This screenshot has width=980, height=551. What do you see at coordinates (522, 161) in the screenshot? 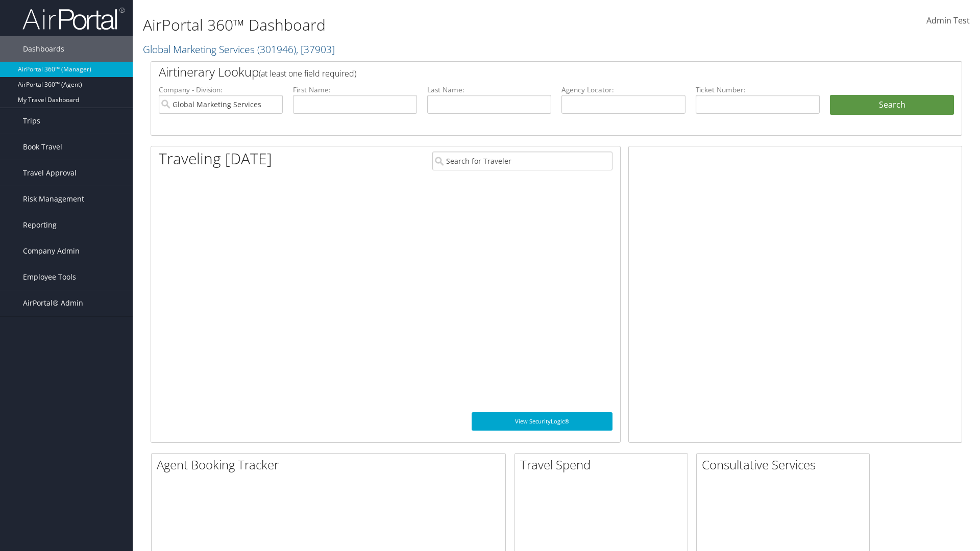
I see `input: Search for Traveler` at bounding box center [522, 161].